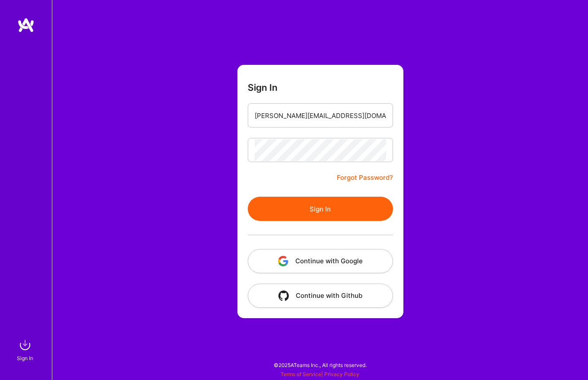 The width and height of the screenshot is (588, 380). Describe the element at coordinates (321, 208) in the screenshot. I see `button: Sign In` at that location.